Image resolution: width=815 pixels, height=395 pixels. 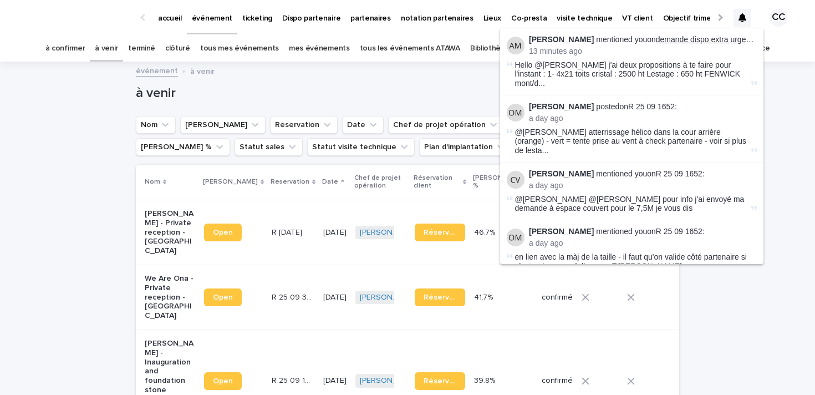 What do you see at coordinates (76, 18) in the screenshot?
I see `img: Ls34BcGeRexTGTNfXpUC` at bounding box center [76, 18].